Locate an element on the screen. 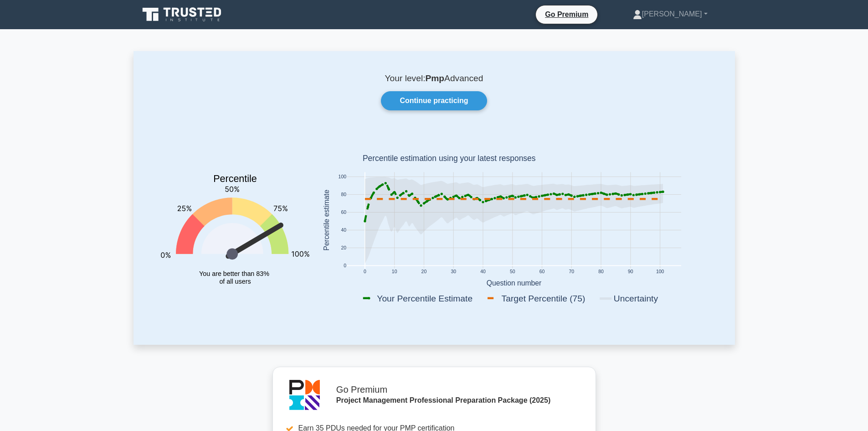  text: 50 is located at coordinates (512, 272).